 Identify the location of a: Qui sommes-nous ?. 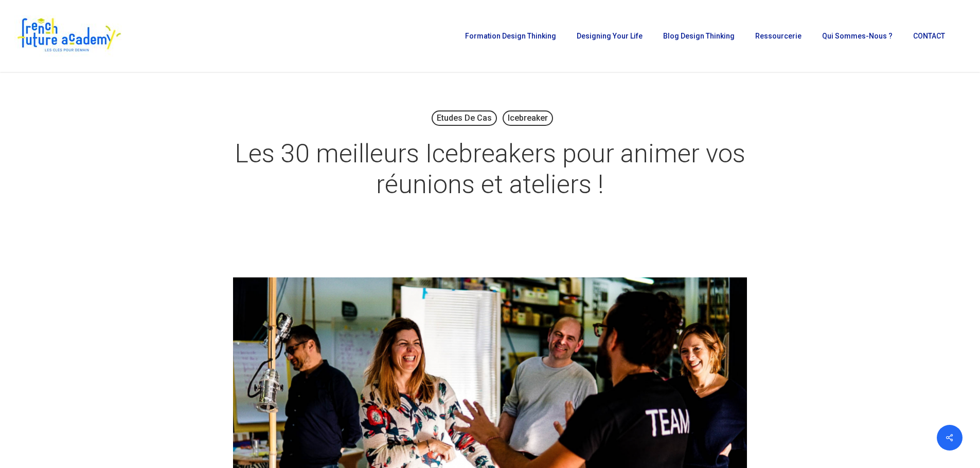
(857, 36).